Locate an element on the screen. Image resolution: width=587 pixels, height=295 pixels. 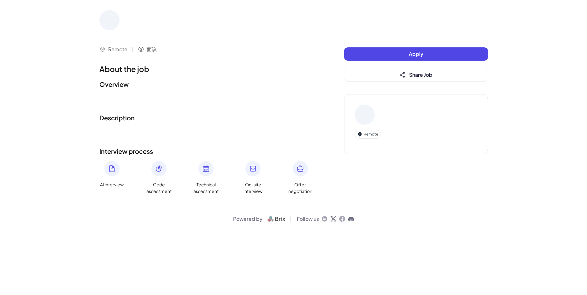
button: Apply is located at coordinates (416, 54).